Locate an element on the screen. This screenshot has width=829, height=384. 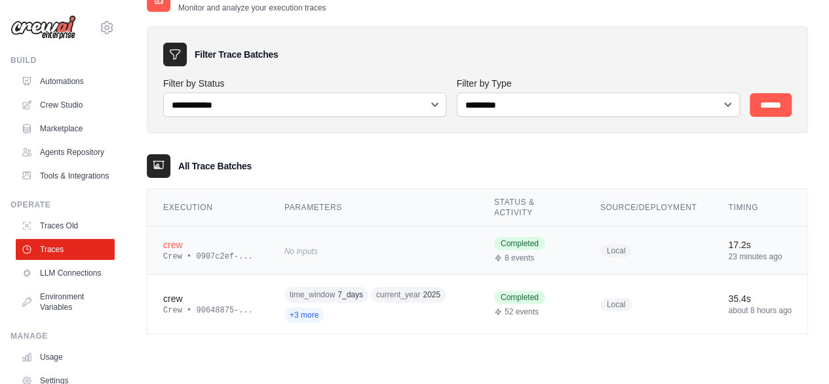
span: No inputs is located at coordinates (301, 251).